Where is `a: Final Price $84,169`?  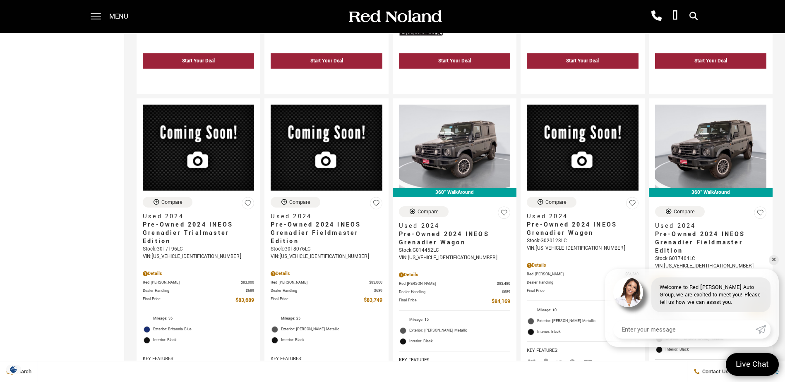 a: Final Price $84,169 is located at coordinates (454, 302).